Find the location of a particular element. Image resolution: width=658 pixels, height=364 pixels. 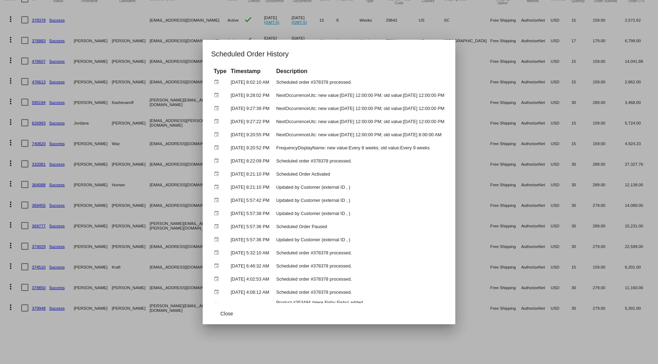

th: Description is located at coordinates (360, 71).